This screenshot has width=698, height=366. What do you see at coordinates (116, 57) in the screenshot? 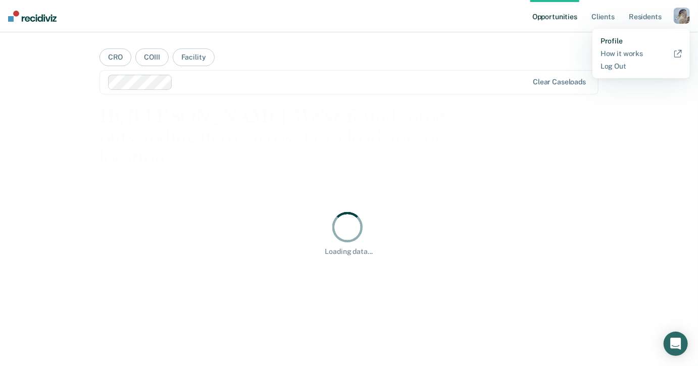
I see `button: CRO` at bounding box center [116, 57].